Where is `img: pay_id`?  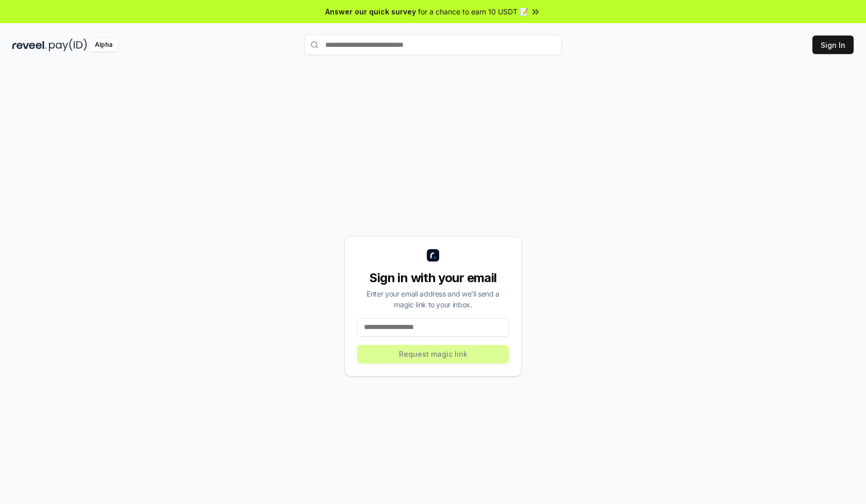
img: pay_id is located at coordinates (68, 45).